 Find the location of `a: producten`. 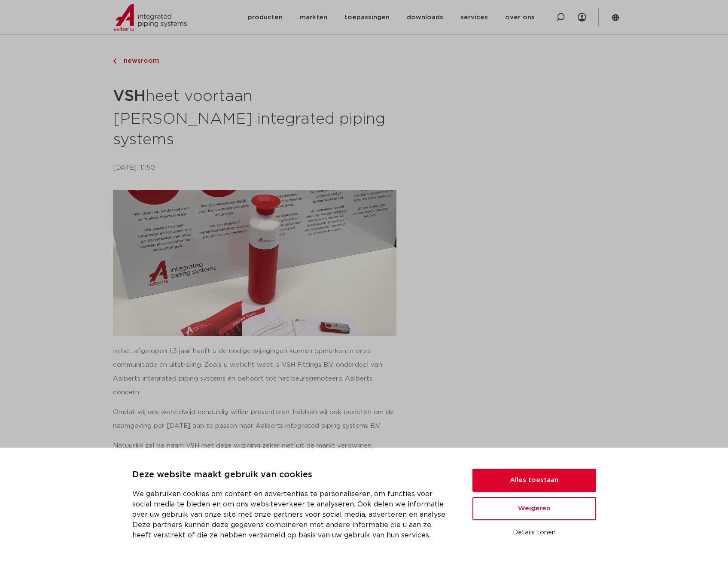

a: producten is located at coordinates (265, 17).